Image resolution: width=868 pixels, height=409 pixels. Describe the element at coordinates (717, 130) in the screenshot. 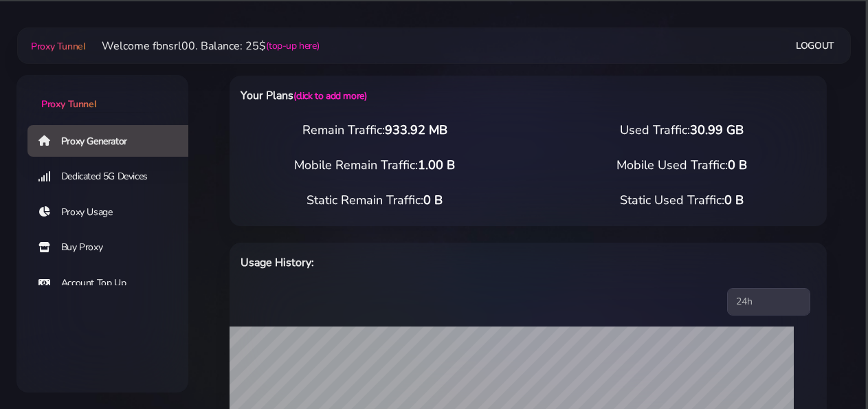

I see `span: 30.99 GB` at that location.